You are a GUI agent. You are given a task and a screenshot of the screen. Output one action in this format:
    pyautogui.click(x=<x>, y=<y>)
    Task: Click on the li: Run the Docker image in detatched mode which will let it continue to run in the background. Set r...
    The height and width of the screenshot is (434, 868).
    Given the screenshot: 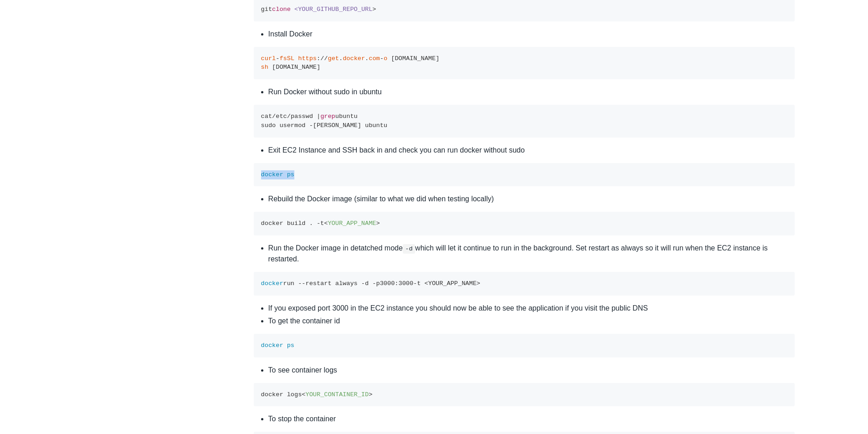 What is the action you would take?
    pyautogui.click(x=531, y=253)
    